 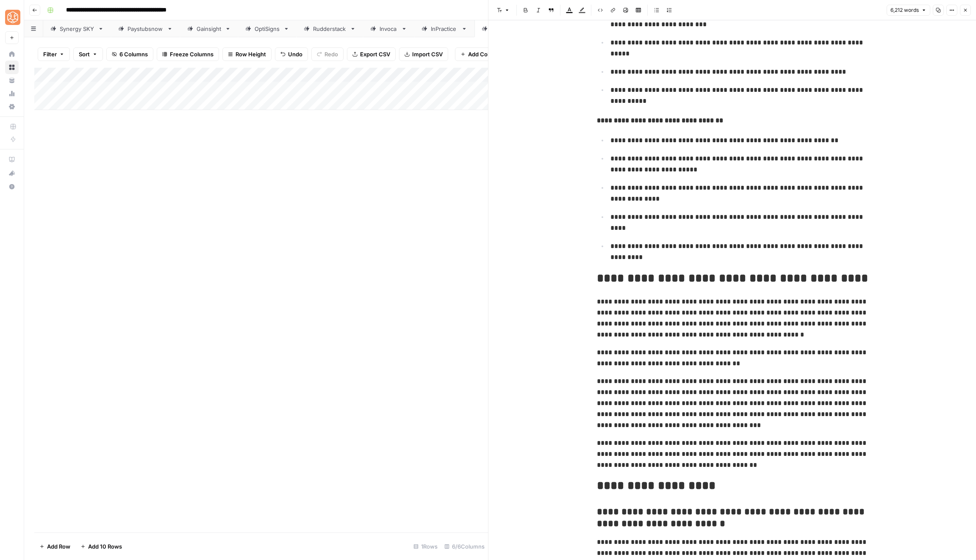 What do you see at coordinates (12, 93) in the screenshot?
I see `a: Usage` at bounding box center [12, 93].